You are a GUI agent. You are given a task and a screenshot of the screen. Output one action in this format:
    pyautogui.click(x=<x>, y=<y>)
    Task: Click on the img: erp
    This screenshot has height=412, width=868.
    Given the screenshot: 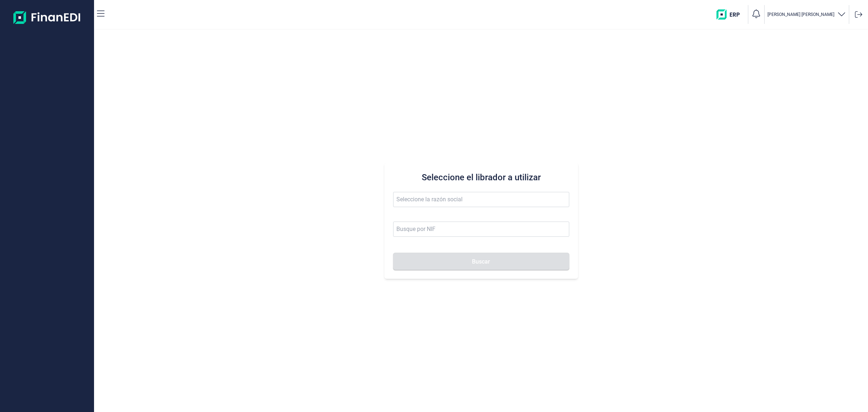 What is the action you would take?
    pyautogui.click(x=731, y=15)
    